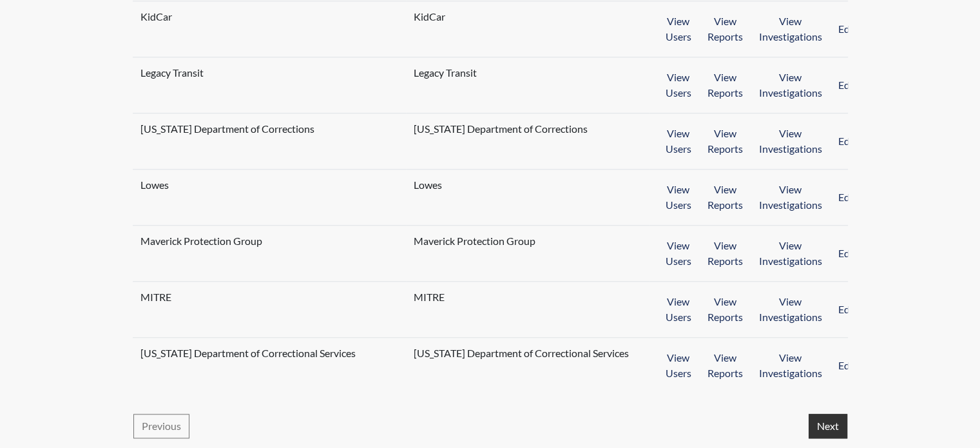 The width and height of the screenshot is (980, 448). I want to click on button: Next, so click(828, 426).